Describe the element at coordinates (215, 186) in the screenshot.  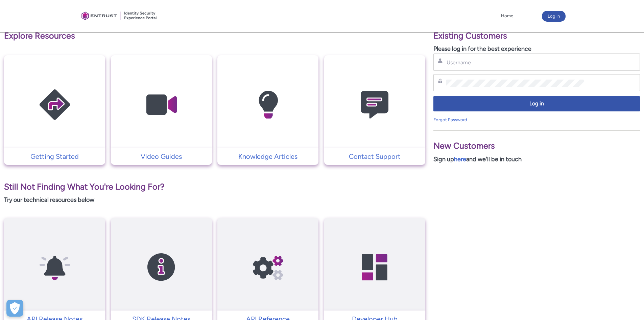
I see `p: Still Not Finding What You're Looking For?` at that location.